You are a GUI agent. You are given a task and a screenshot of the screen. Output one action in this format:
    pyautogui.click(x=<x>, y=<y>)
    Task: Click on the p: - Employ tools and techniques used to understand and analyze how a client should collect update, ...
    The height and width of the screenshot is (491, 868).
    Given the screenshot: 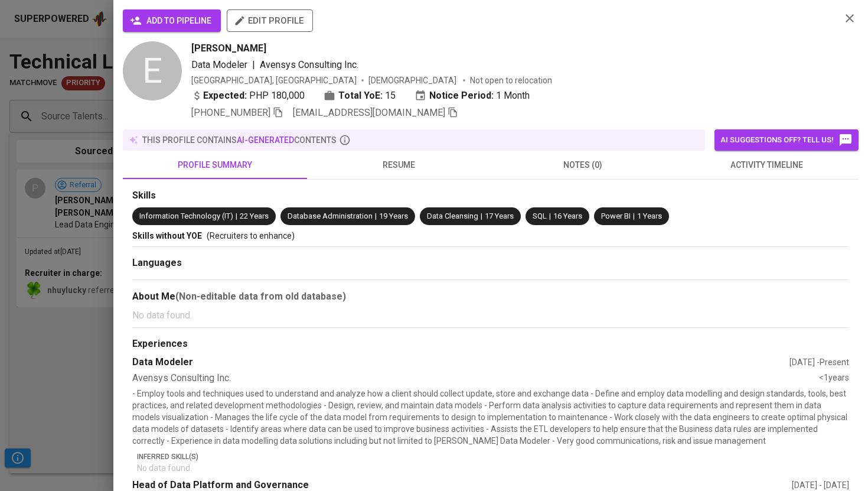 What is the action you would take?
    pyautogui.click(x=491, y=417)
    